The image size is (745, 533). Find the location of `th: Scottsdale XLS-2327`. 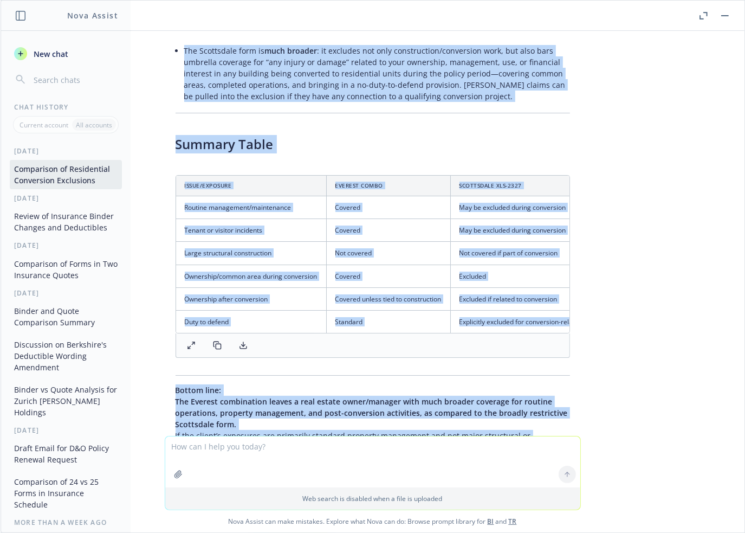

th: Scottsdale XLS-2327 is located at coordinates (532, 186).